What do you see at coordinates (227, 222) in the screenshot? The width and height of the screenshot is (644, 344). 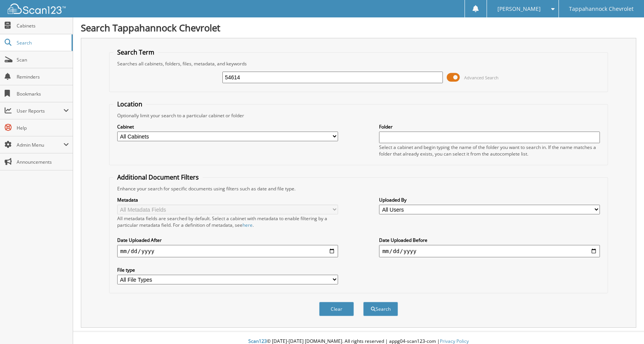 I see `div: All metadata fields are searched by default. Select a cabinet with metadata to enable filtering b...` at bounding box center [227, 222].